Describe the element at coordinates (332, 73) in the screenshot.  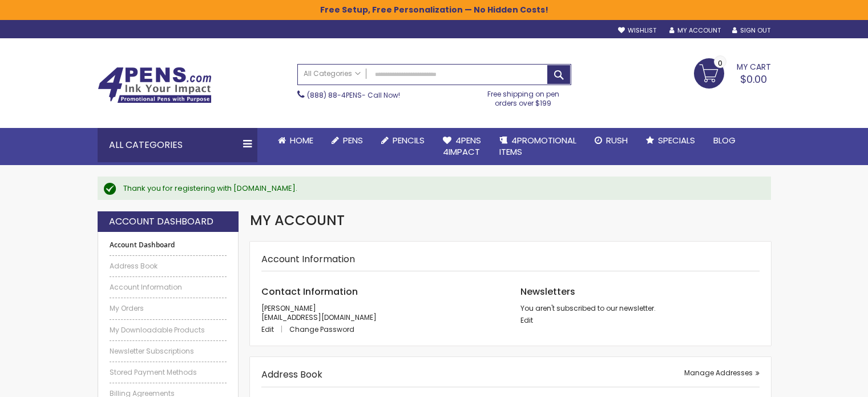
I see `span: All Categories` at that location.